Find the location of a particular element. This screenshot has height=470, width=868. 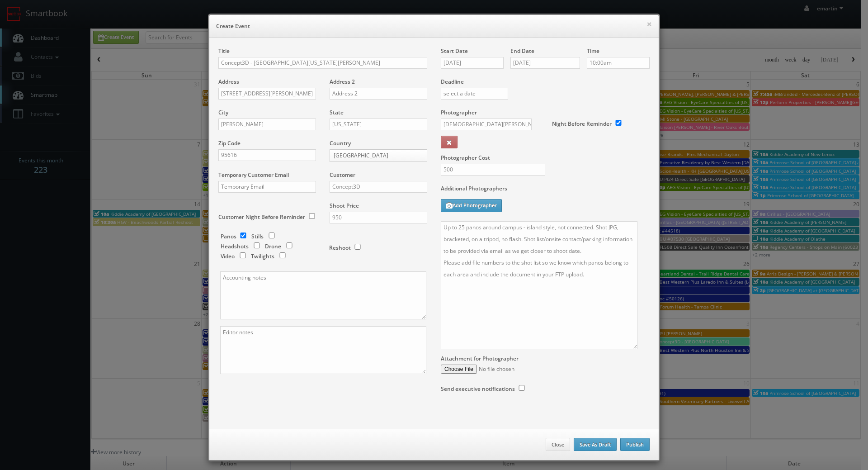

button: Add Photographer is located at coordinates (471, 205).